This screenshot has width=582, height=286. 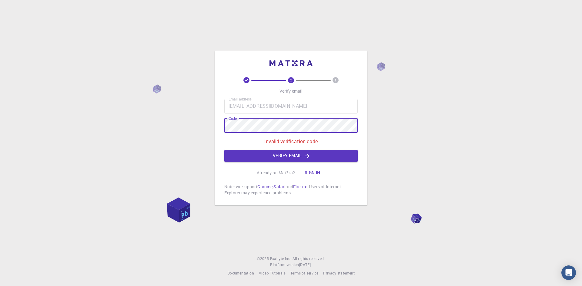 I want to click on span: © 2025, so click(x=263, y=259).